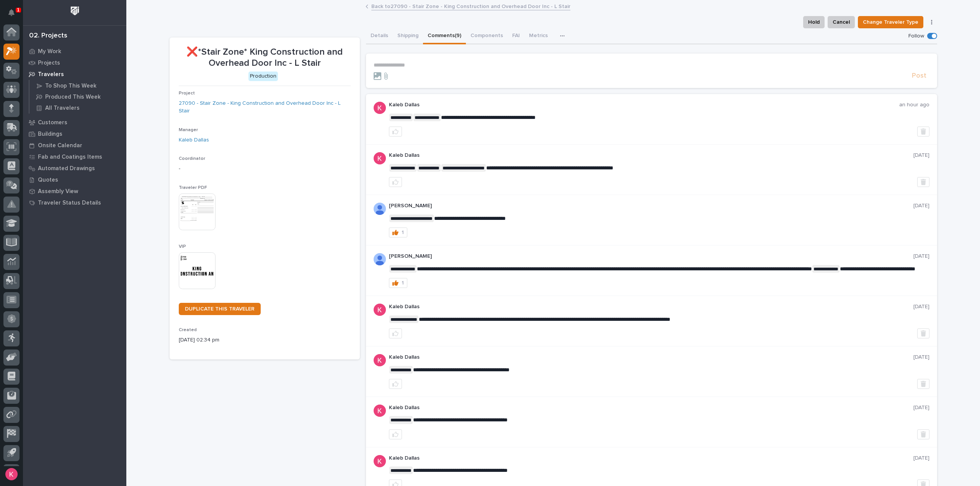 This screenshot has height=486, width=980. I want to click on button: Details, so click(380, 36).